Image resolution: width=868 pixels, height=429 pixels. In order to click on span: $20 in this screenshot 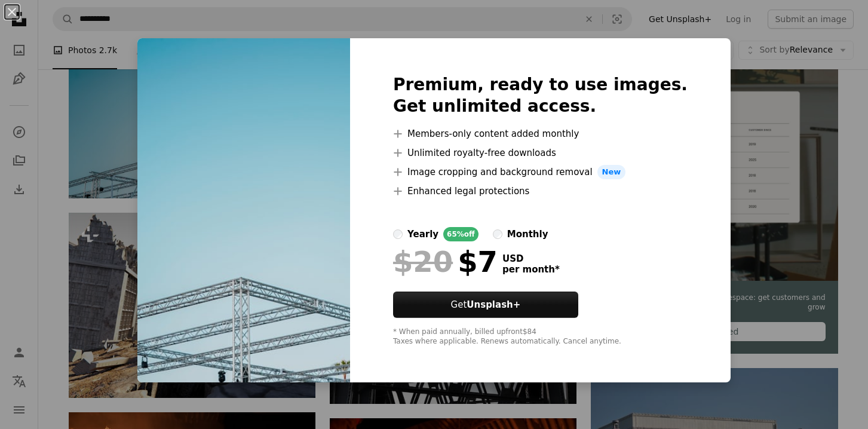, I will do `click(423, 261)`.